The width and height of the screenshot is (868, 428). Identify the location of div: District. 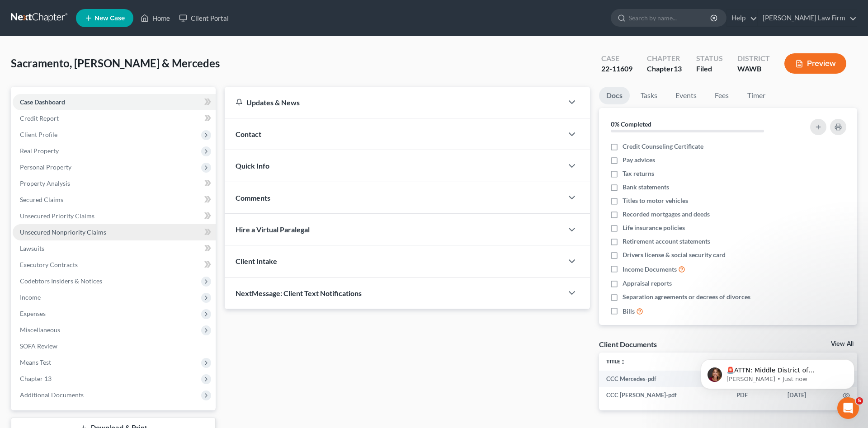
(754, 58).